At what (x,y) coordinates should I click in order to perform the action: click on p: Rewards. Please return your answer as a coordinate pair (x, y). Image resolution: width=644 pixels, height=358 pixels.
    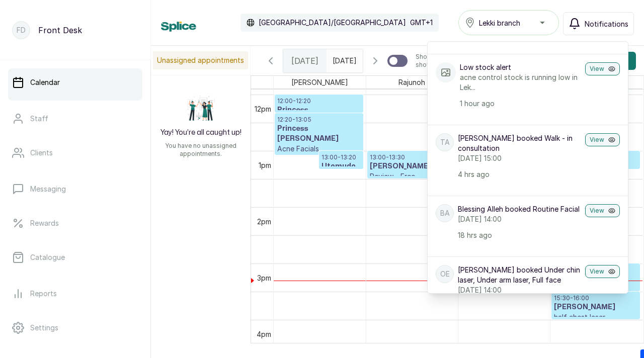
    Looking at the image, I should click on (44, 223).